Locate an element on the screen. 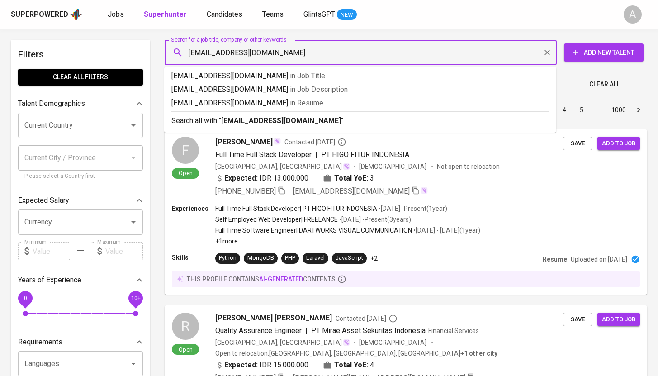  div: IDR 15.000.000 is located at coordinates (262, 365).